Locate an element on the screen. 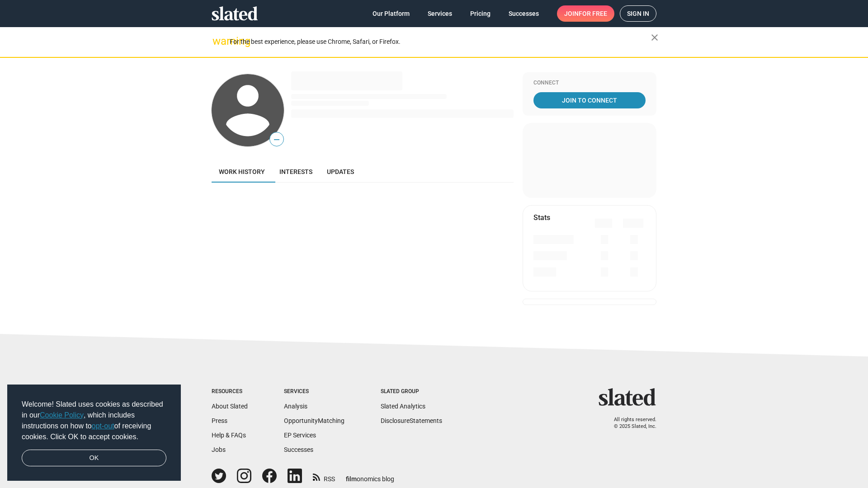  a: Interests is located at coordinates (296, 172).